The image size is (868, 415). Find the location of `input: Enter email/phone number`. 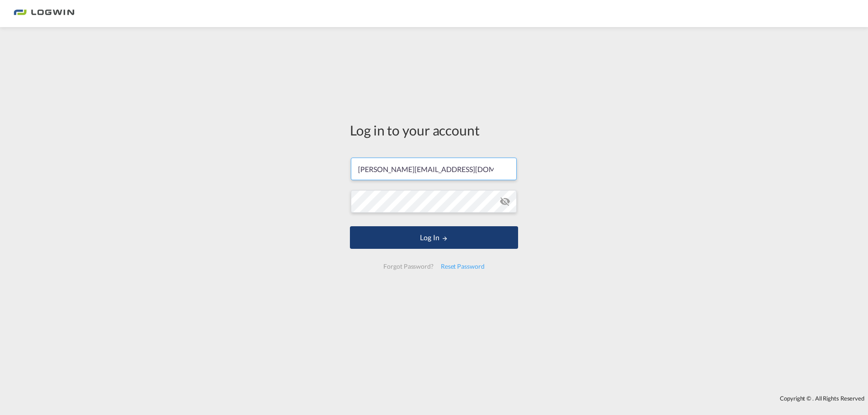

input: Enter email/phone number is located at coordinates (434, 169).